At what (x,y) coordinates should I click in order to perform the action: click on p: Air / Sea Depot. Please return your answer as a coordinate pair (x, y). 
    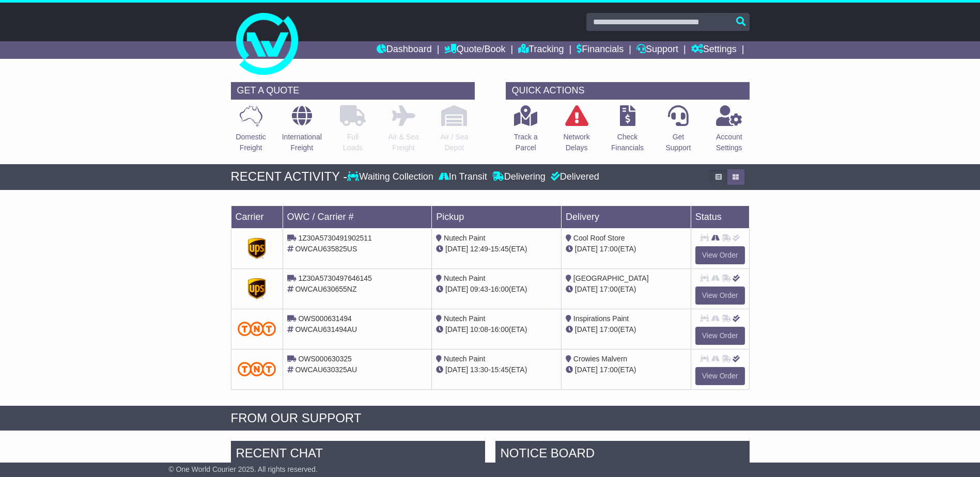
    Looking at the image, I should click on (455, 142).